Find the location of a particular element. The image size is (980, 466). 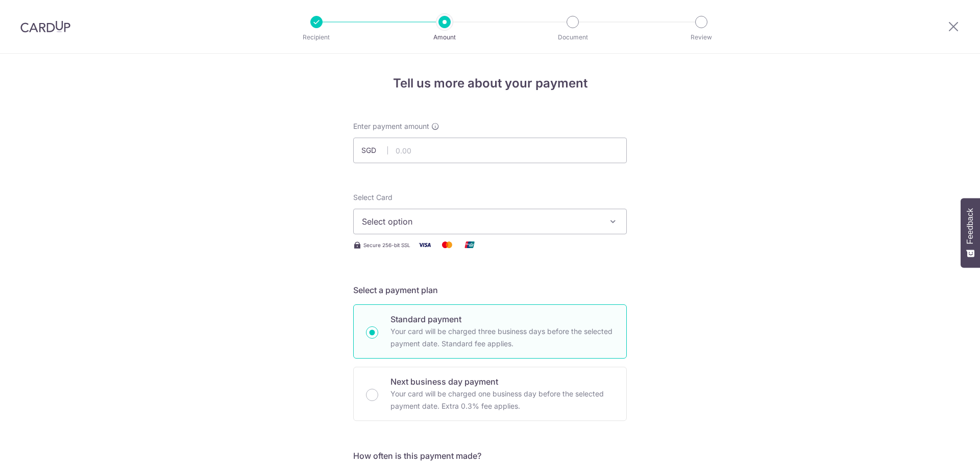

p: Document is located at coordinates (573, 37).